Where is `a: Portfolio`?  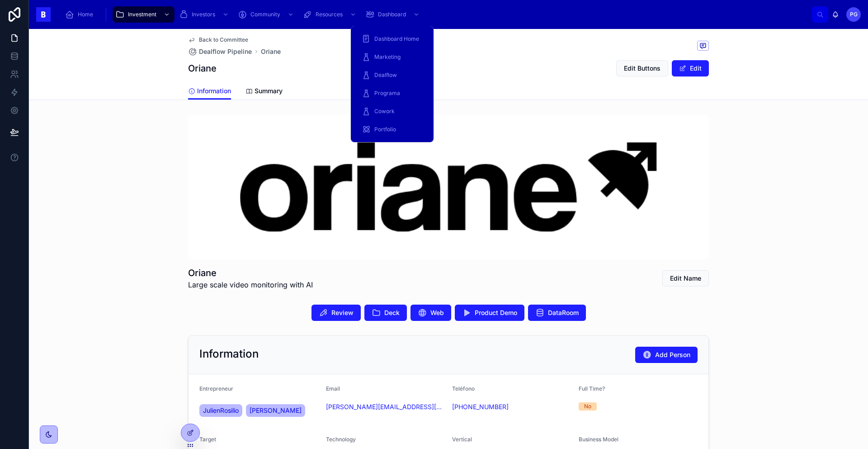 a: Portfolio is located at coordinates (392, 130).